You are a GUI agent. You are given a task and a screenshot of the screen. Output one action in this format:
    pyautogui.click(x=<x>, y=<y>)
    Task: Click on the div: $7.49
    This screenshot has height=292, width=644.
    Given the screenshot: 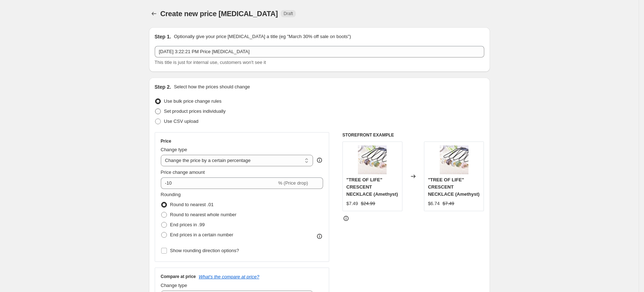 What is the action you would take?
    pyautogui.click(x=352, y=203)
    